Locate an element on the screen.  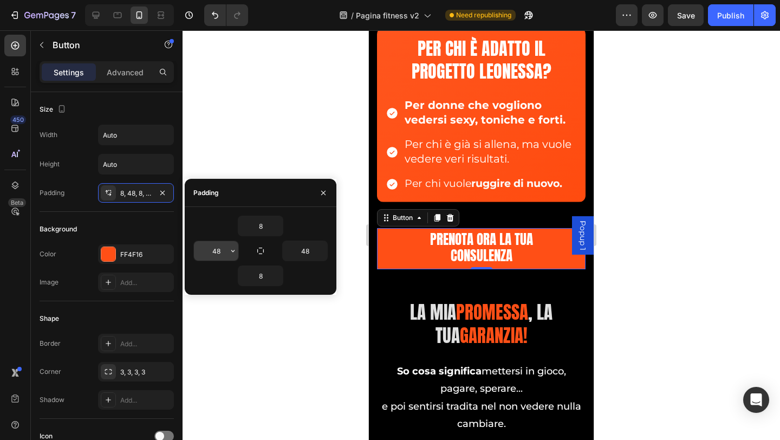
div: 3, 3, 3, 3 is located at coordinates (146, 372).